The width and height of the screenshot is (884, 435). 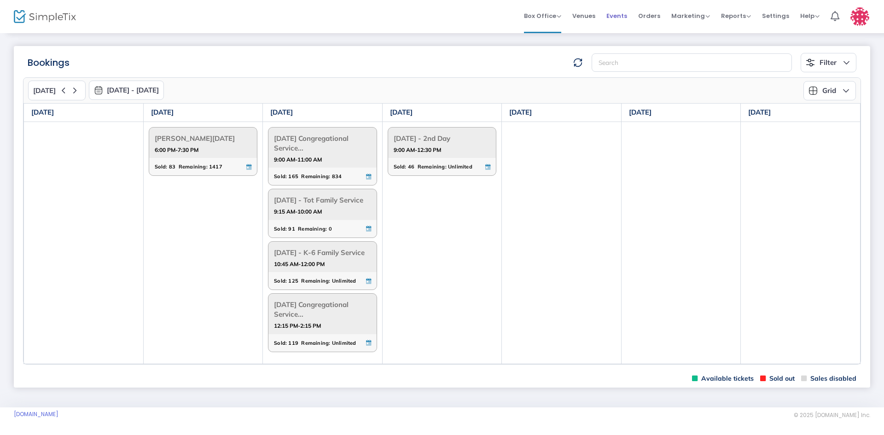 What do you see at coordinates (828, 63) in the screenshot?
I see `button: Filter` at bounding box center [828, 63].